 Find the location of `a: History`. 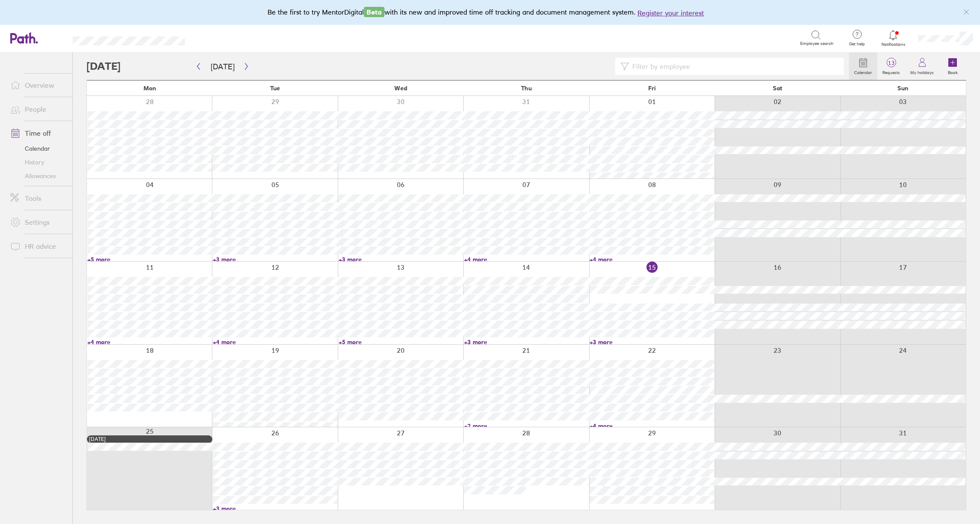

a: History is located at coordinates (37, 162).